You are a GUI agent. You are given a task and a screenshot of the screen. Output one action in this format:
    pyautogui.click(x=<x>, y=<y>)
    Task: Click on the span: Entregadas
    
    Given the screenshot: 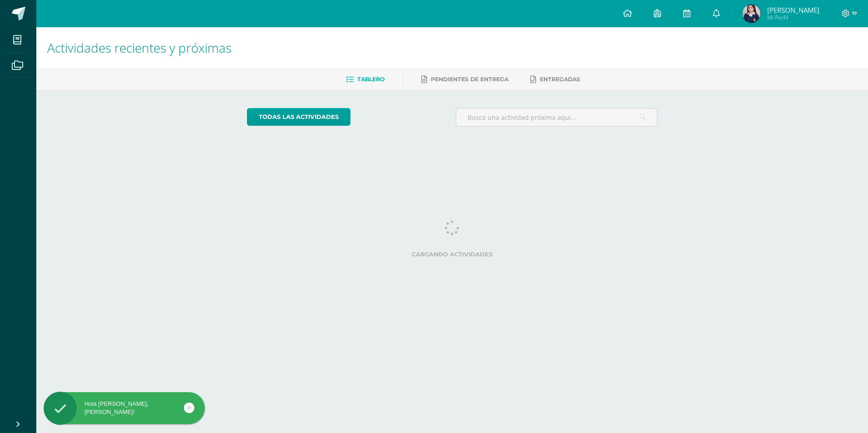 What is the action you would take?
    pyautogui.click(x=560, y=79)
    